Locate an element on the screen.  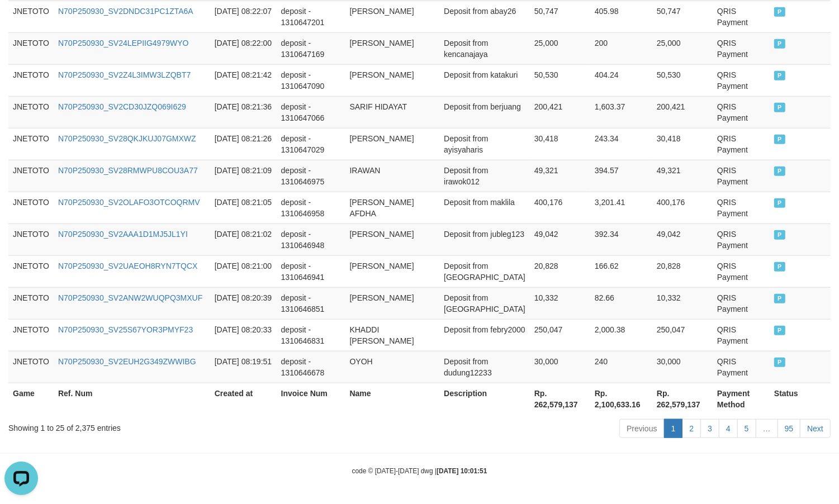
td: 392.34 is located at coordinates (620, 239).